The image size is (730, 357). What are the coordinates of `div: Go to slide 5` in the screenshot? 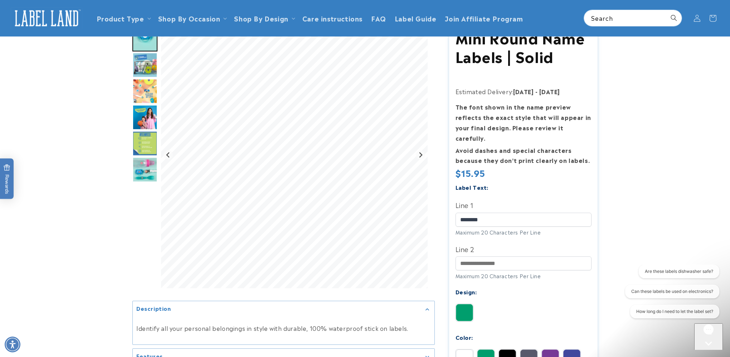 It's located at (145, 117).